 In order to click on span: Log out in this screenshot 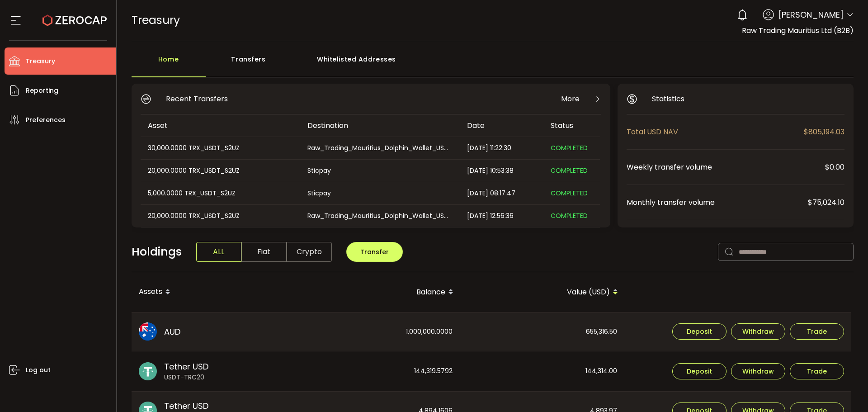, I will do `click(38, 370)`.